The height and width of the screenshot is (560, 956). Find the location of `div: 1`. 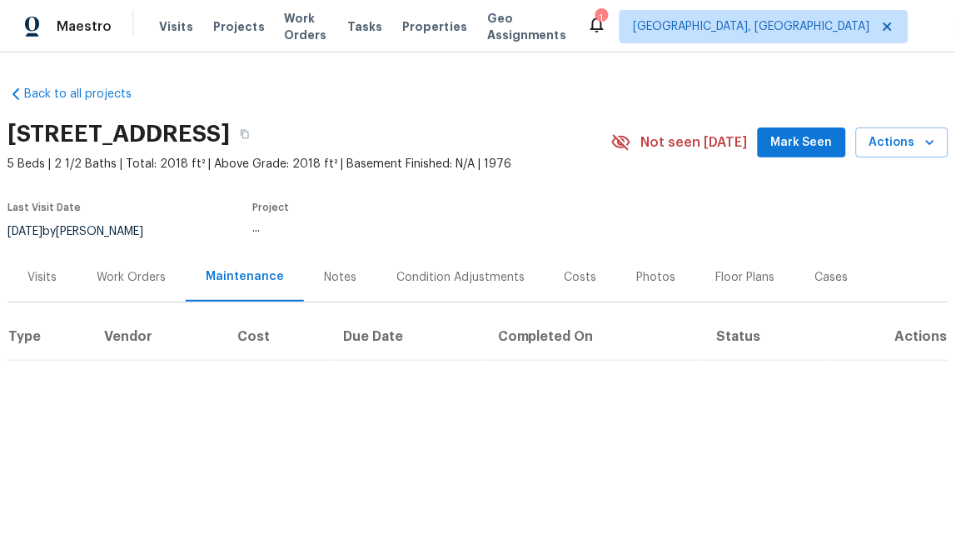

div: 1 is located at coordinates (601, 18).